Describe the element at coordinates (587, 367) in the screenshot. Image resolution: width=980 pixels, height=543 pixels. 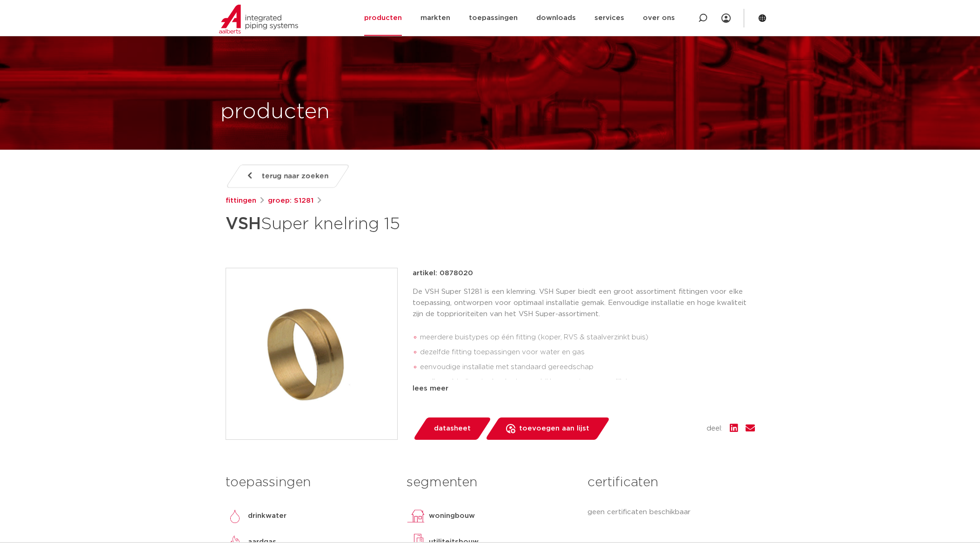
I see `li: eenvoudige installatie met standaard gereedschap` at that location.